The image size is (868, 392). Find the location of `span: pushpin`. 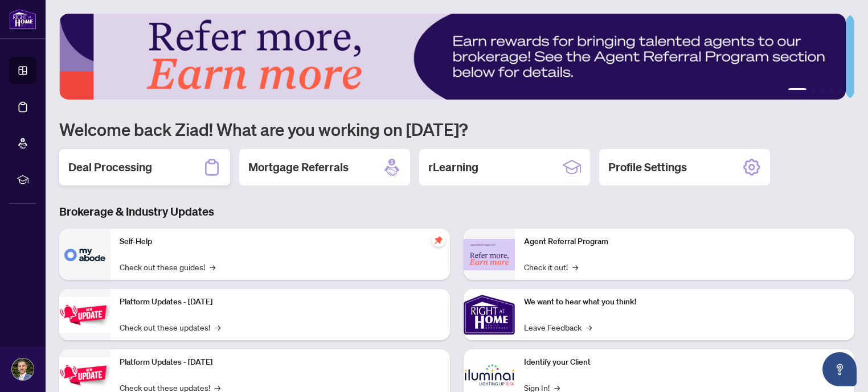

span: pushpin is located at coordinates (438, 240).